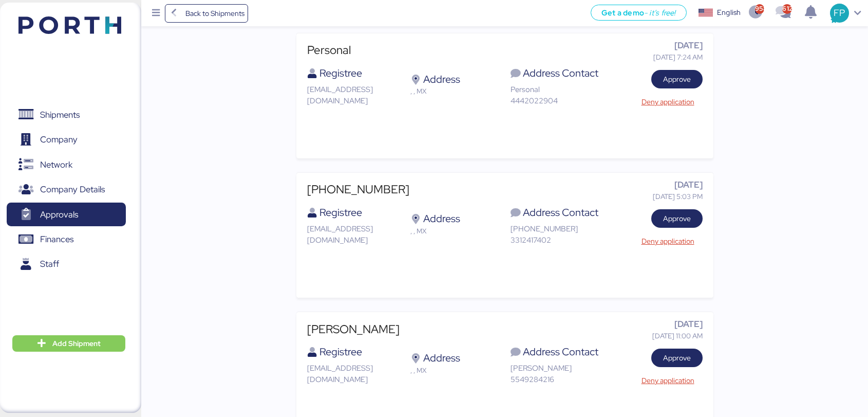 The width and height of the screenshot is (868, 417). What do you see at coordinates (729, 12) in the screenshot?
I see `div: English` at bounding box center [729, 12].